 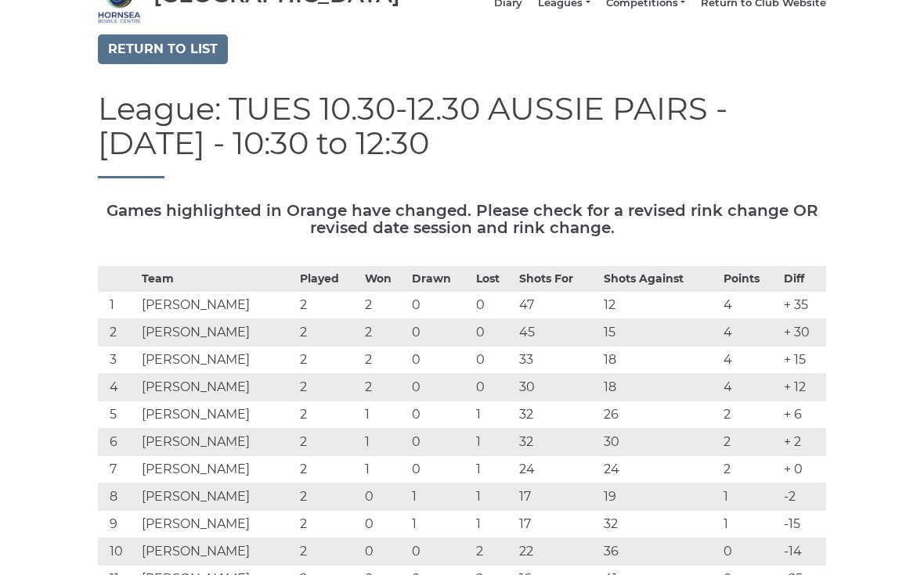 What do you see at coordinates (117, 443) in the screenshot?
I see `td: 6` at bounding box center [117, 443].